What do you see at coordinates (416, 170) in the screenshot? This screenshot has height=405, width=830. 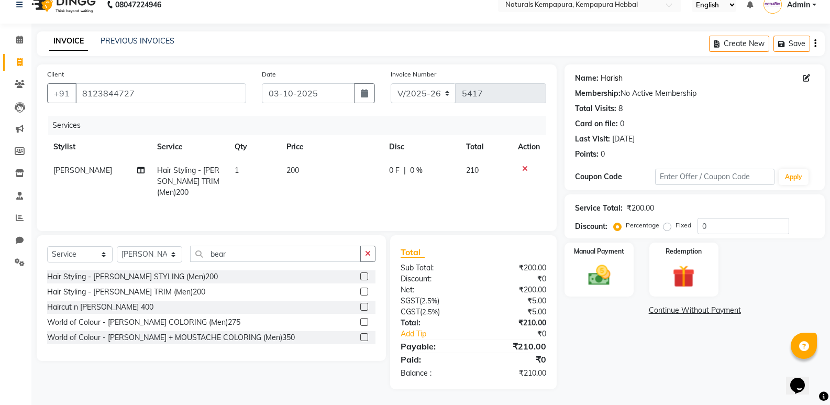 I see `span: 0 %` at bounding box center [416, 170].